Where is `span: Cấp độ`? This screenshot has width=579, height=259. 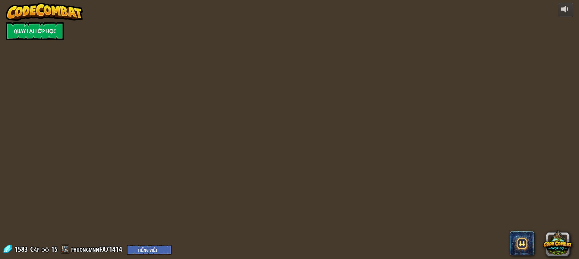
span: Cấp độ is located at coordinates (40, 249).